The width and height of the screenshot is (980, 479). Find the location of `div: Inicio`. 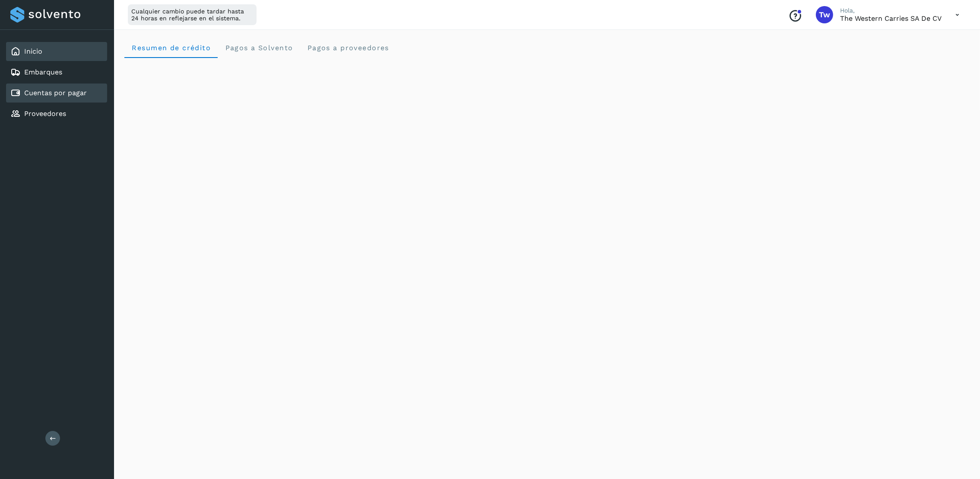

div: Inicio is located at coordinates (56, 52).